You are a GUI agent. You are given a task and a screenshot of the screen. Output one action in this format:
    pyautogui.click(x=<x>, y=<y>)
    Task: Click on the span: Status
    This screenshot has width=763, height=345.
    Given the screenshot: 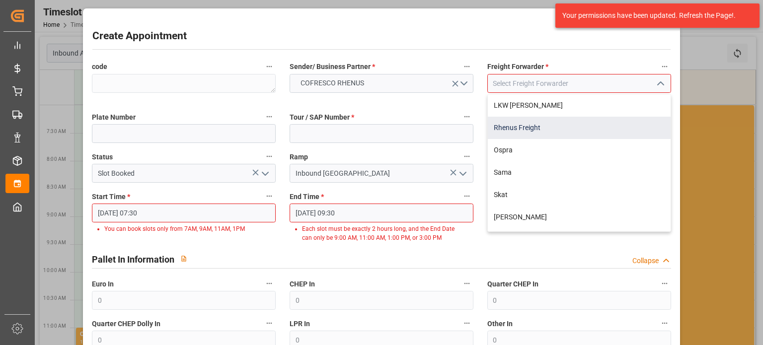 What is the action you would take?
    pyautogui.click(x=102, y=157)
    